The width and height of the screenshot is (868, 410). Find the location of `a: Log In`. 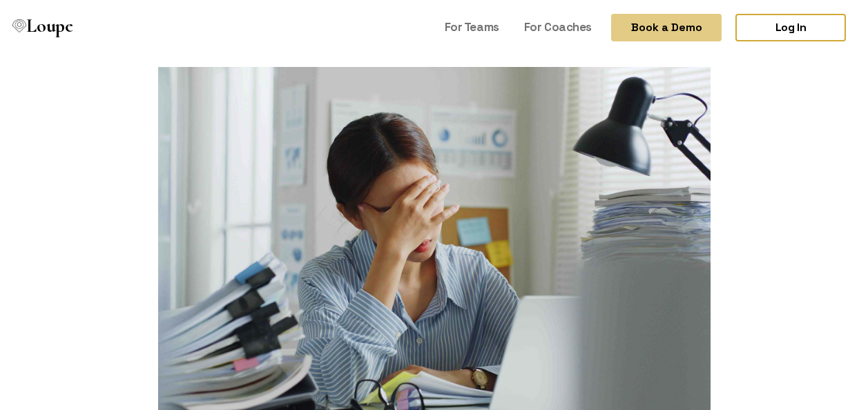

a: Log In is located at coordinates (791, 27).